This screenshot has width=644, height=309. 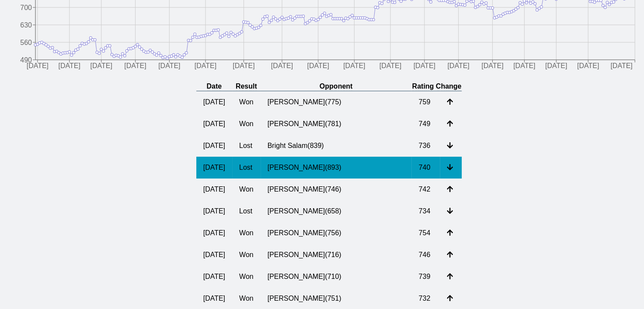 I want to click on td: 746, so click(x=425, y=255).